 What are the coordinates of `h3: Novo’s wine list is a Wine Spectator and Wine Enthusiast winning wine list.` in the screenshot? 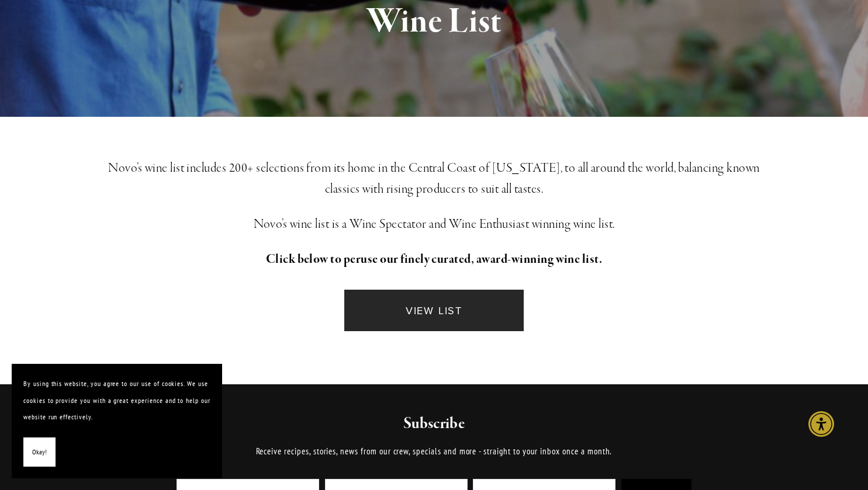 It's located at (435, 224).